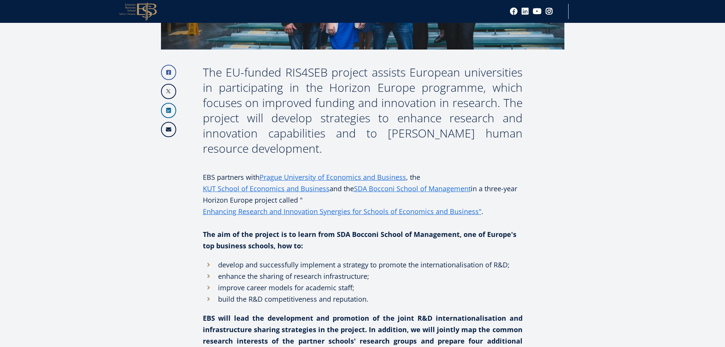  Describe the element at coordinates (363, 194) in the screenshot. I see `p: EBS partners with , the and the in a three-year Horizon Europe project called " .` at that location.